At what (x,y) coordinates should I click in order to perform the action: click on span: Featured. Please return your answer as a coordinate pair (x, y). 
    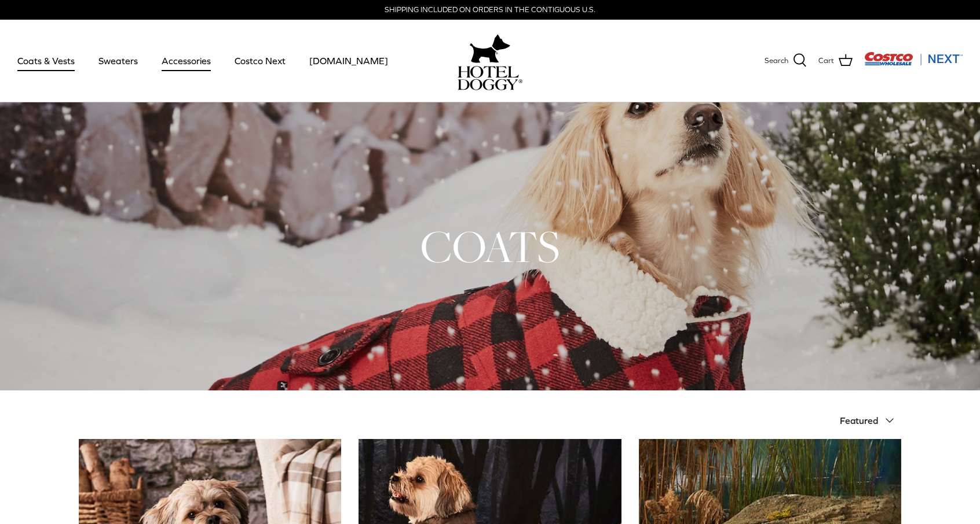
    Looking at the image, I should click on (859, 421).